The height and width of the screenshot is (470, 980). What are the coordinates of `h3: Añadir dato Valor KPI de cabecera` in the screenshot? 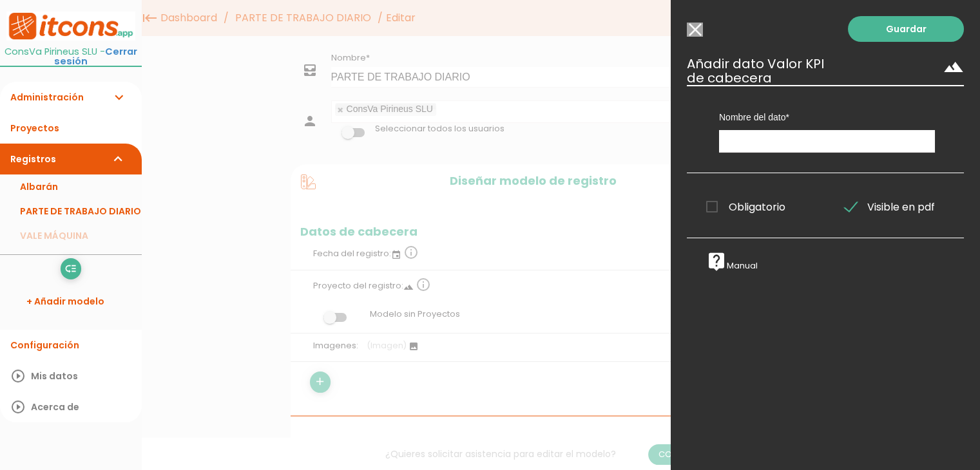 It's located at (825, 71).